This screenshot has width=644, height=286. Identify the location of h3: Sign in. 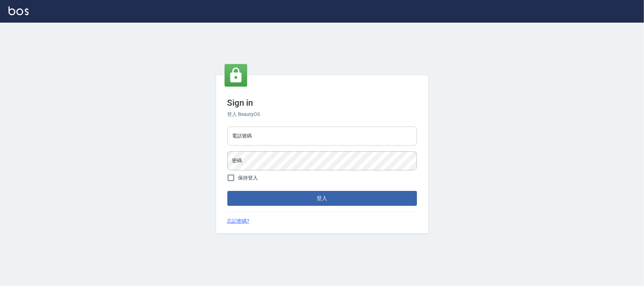
(323, 103).